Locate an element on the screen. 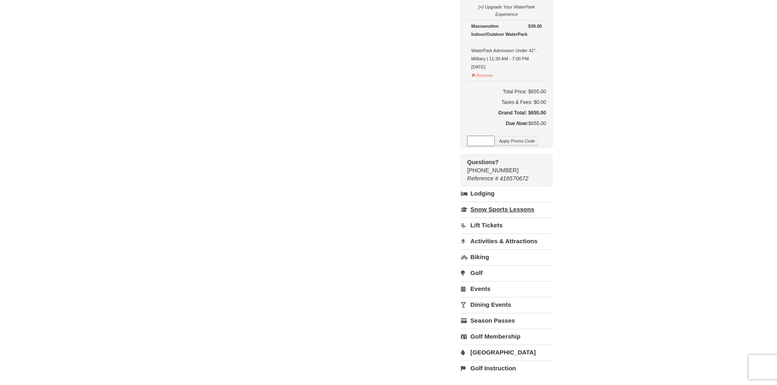  a: Dining Events is located at coordinates (506, 305).